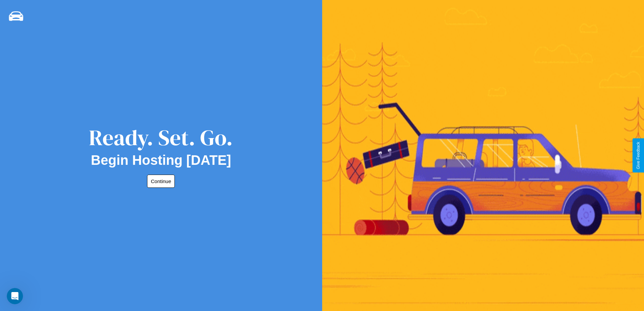 The image size is (644, 311). I want to click on div: Ready. Set. Go., so click(161, 138).